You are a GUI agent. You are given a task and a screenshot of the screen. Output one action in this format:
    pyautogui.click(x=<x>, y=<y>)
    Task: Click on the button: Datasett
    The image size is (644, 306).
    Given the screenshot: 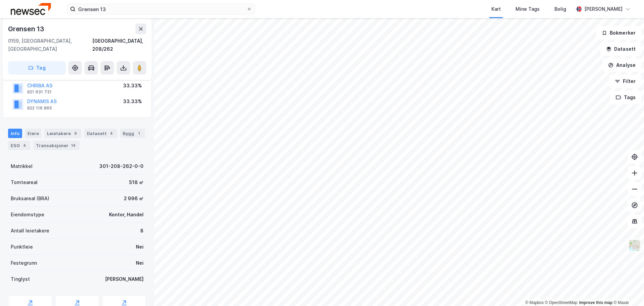 What is the action you would take?
    pyautogui.click(x=621, y=49)
    